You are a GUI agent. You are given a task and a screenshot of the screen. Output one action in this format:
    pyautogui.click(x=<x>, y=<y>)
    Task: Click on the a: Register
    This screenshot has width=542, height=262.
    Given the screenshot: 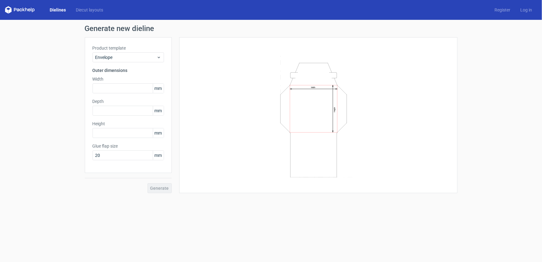 What is the action you would take?
    pyautogui.click(x=502, y=10)
    